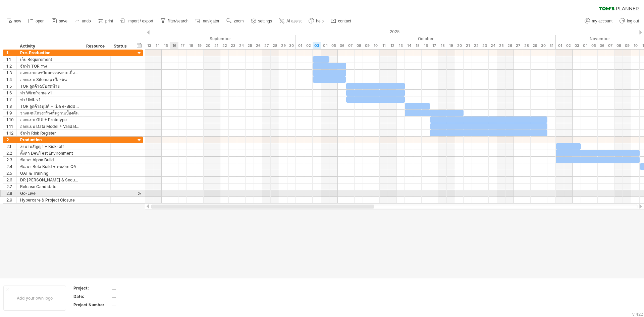  Describe the element at coordinates (501, 46) in the screenshot. I see `div: Saturday, 25 October 2025` at that location.